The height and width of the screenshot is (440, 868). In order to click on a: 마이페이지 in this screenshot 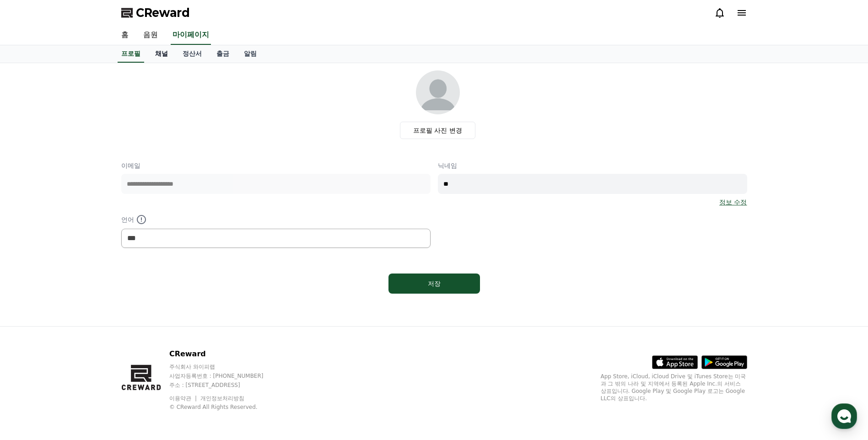, I will do `click(191, 35)`.